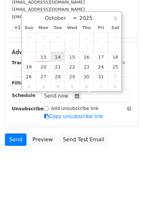 The width and height of the screenshot is (143, 201). Describe the element at coordinates (29, 86) in the screenshot. I see `span: November 2, 2025` at that location.